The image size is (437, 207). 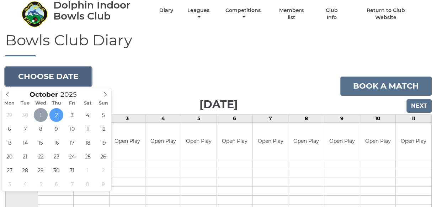 What do you see at coordinates (56, 115) in the screenshot?
I see `span: October 2, 2025` at bounding box center [56, 115].